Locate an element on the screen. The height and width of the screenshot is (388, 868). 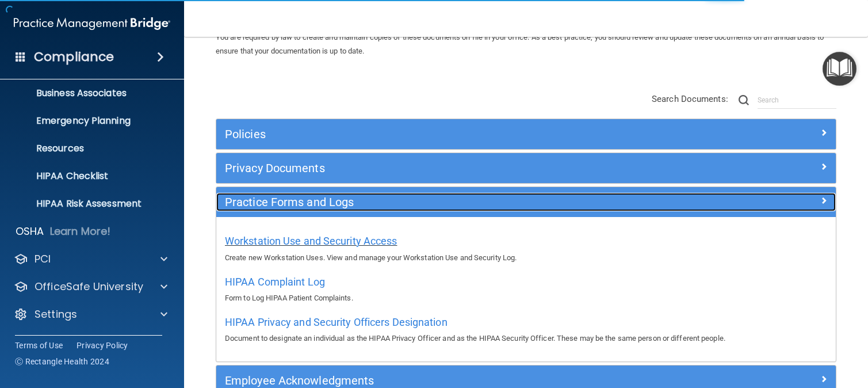
h5: Policies is located at coordinates (449, 134).